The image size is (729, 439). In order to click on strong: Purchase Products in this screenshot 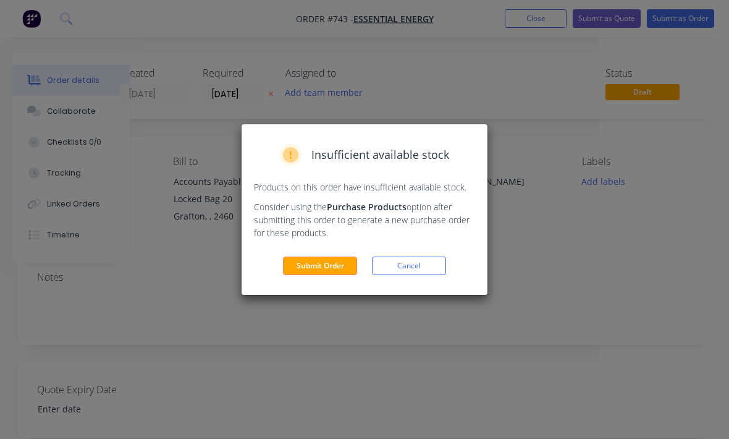, I will do `click(367, 206)`.